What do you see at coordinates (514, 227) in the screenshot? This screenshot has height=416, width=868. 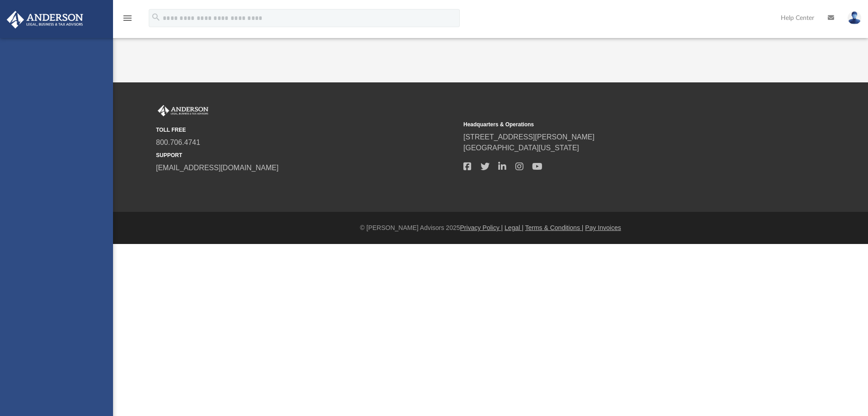 I see `a: Legal |` at bounding box center [514, 227].